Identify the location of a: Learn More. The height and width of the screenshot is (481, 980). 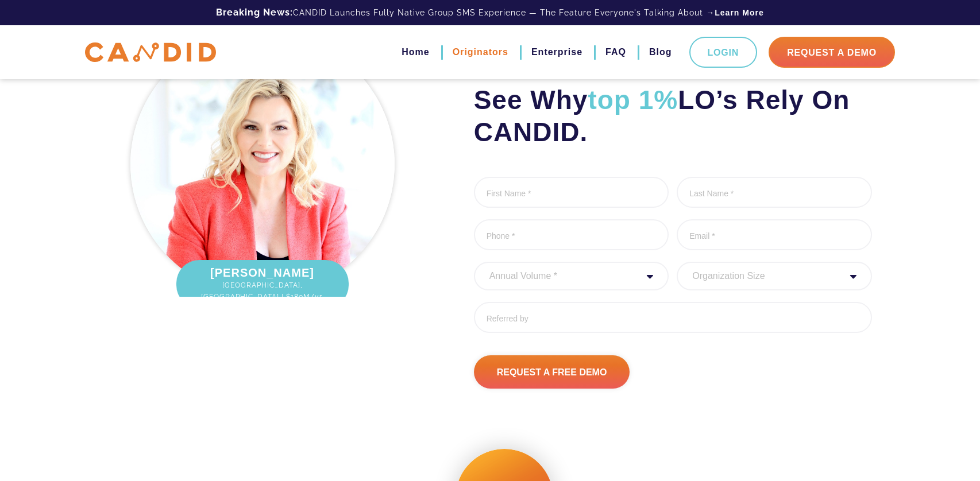
(738, 13).